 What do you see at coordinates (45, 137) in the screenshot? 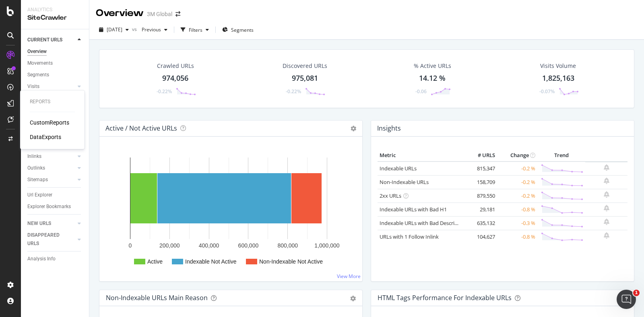
I see `a: DataExports` at bounding box center [45, 137].